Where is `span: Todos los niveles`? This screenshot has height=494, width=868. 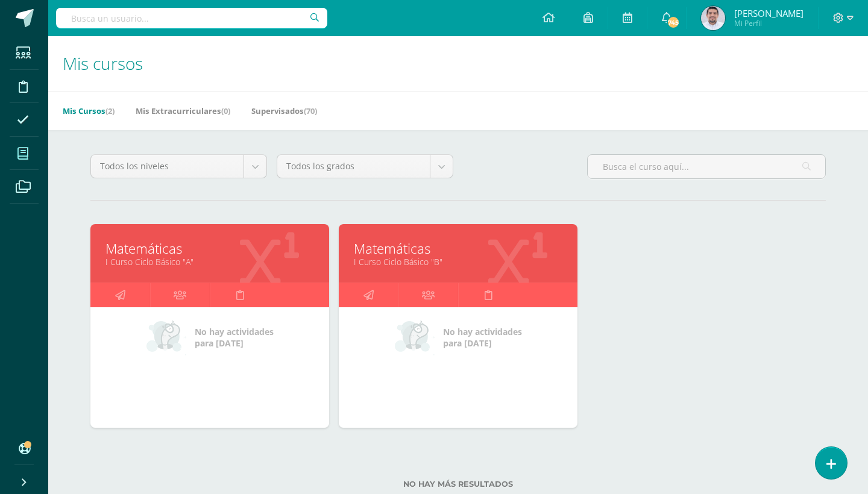 span: Todos los niveles is located at coordinates (167, 166).